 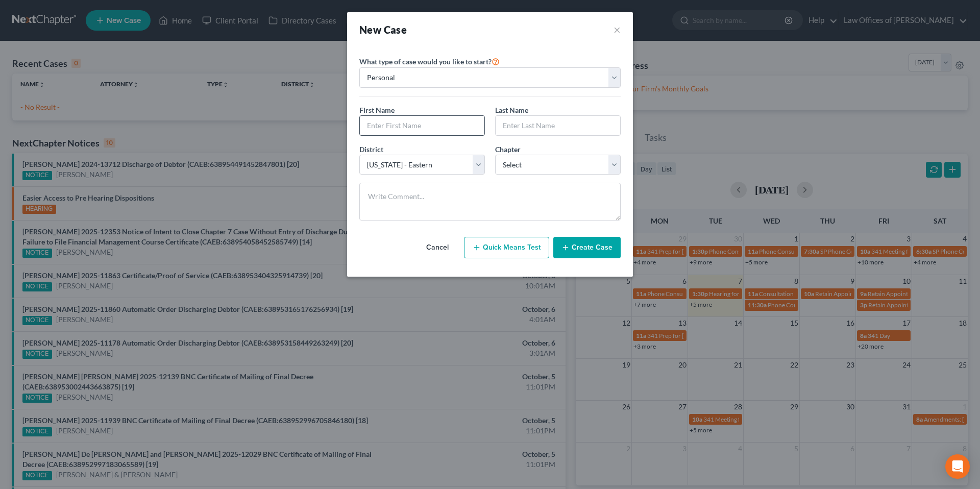 I want to click on input: Enter First Name, so click(x=422, y=126).